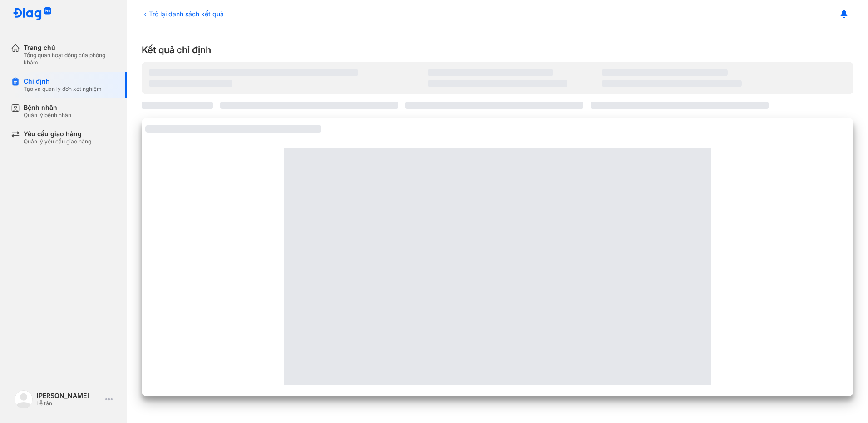 The height and width of the screenshot is (423, 868). What do you see at coordinates (63, 81) in the screenshot?
I see `div: Chỉ định` at bounding box center [63, 81].